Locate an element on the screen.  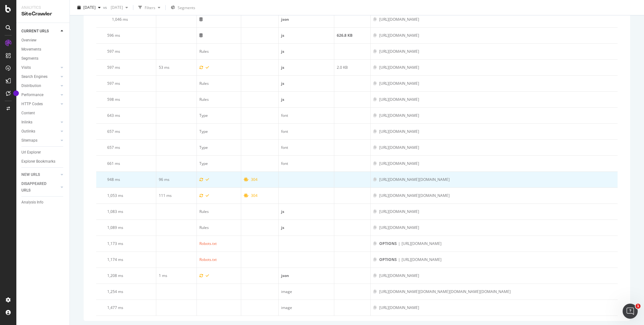
a: Url Explorer is located at coordinates (43, 153).